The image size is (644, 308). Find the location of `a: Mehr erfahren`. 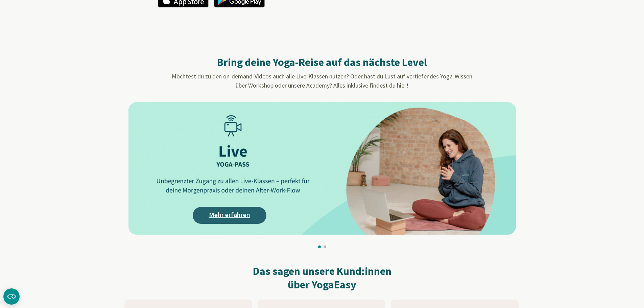

a: Mehr erfahren is located at coordinates (230, 215).